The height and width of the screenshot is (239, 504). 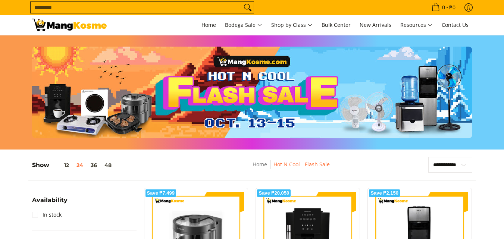 What do you see at coordinates (452, 7) in the screenshot?
I see `span: ₱0` at bounding box center [452, 7].